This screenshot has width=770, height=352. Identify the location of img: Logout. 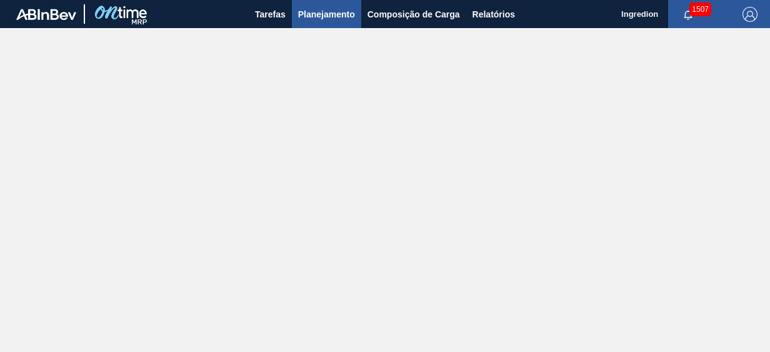
(750, 14).